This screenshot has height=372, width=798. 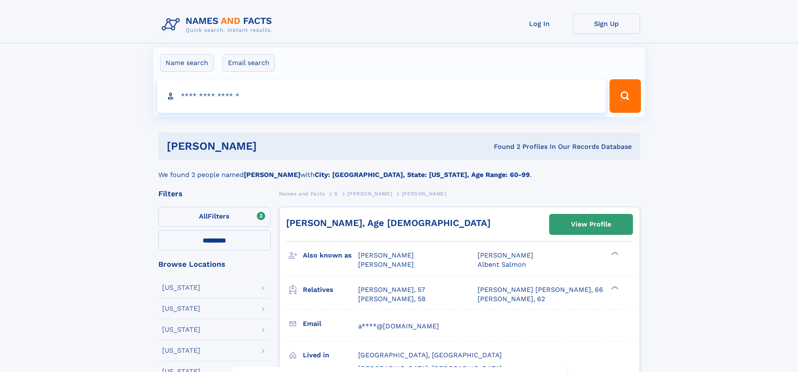 What do you see at coordinates (302, 193) in the screenshot?
I see `a: Names and Facts` at bounding box center [302, 193].